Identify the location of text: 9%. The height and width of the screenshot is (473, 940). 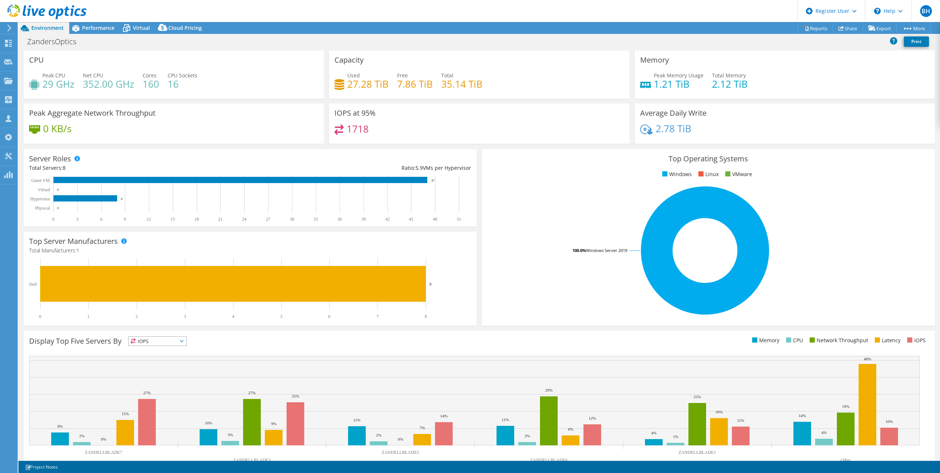
(274, 423).